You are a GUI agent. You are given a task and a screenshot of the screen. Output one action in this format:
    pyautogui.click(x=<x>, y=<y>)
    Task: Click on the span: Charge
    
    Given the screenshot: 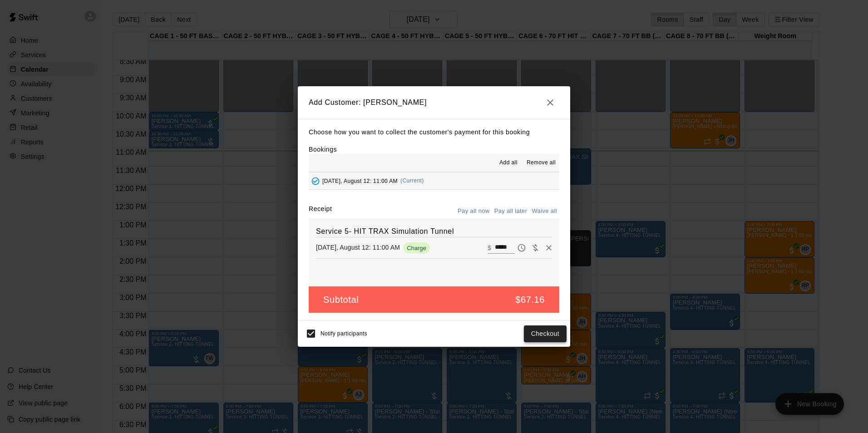 What is the action you would take?
    pyautogui.click(x=416, y=248)
    